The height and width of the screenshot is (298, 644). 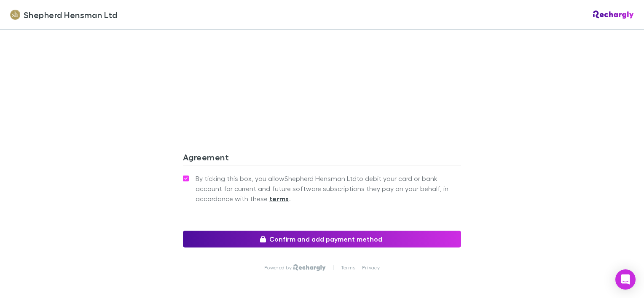 What do you see at coordinates (371, 267) in the screenshot?
I see `a: Privacy` at bounding box center [371, 267].